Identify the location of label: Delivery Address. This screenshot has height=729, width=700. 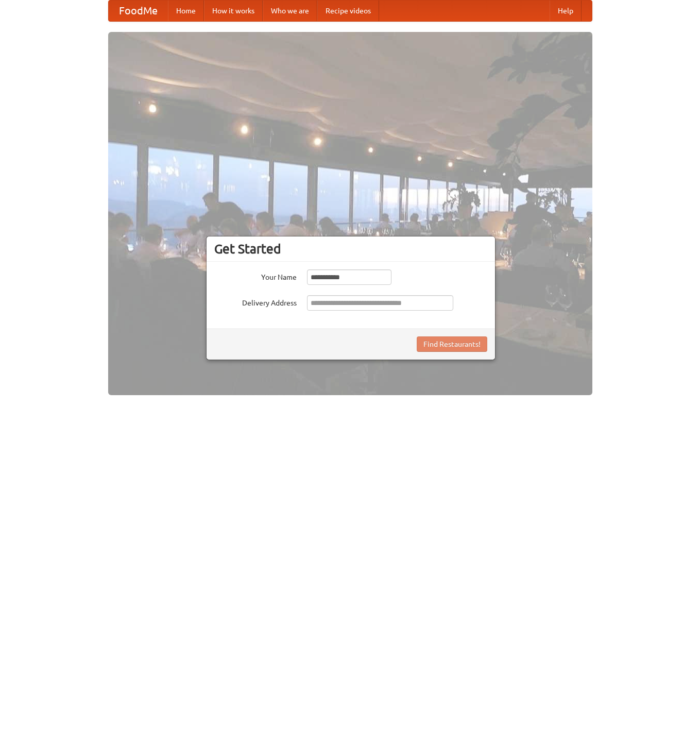
(256, 302).